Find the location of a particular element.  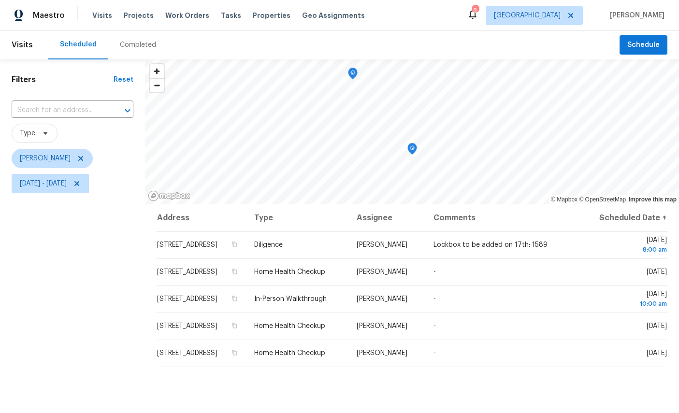

div: Reset is located at coordinates (123, 80).